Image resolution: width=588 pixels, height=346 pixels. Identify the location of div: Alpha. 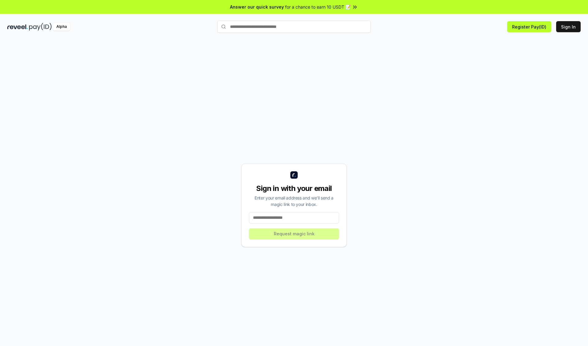
(62, 27).